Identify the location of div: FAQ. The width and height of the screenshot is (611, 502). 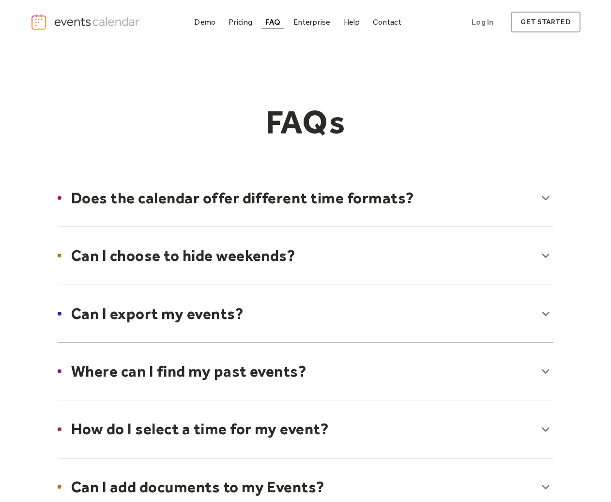
(273, 22).